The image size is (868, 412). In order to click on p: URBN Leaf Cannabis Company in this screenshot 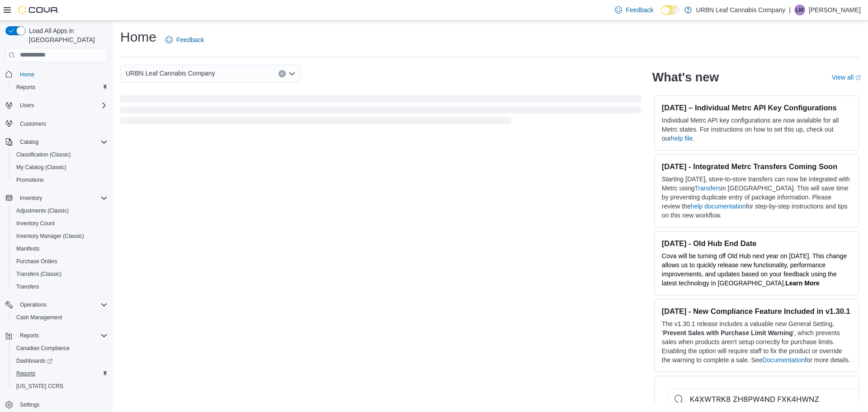, I will do `click(741, 10)`.